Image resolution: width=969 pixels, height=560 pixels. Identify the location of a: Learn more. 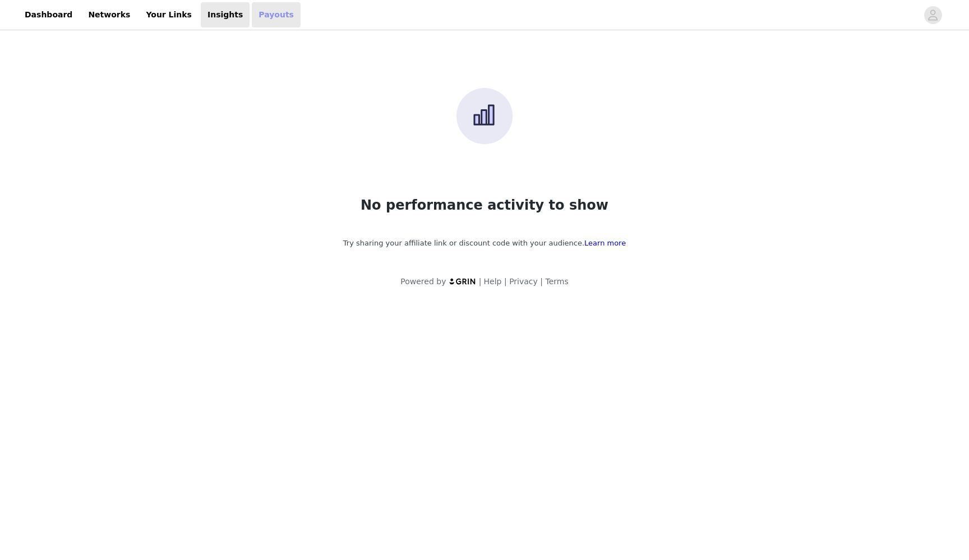
(605, 243).